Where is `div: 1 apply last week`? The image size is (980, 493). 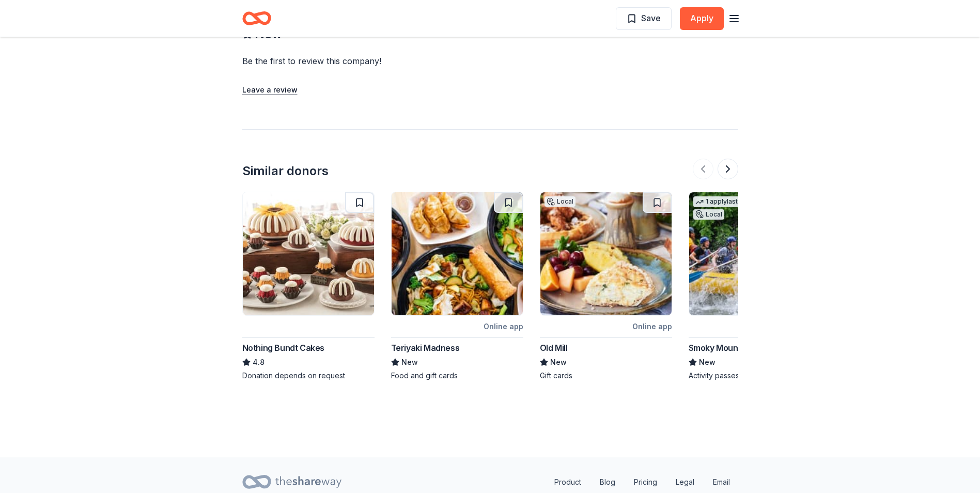
div: 1 apply last week is located at coordinates (726, 202).